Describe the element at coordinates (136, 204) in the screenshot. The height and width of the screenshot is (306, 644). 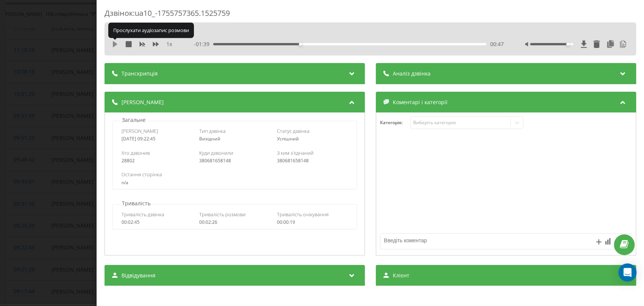
I see `p: Тривалість` at that location.